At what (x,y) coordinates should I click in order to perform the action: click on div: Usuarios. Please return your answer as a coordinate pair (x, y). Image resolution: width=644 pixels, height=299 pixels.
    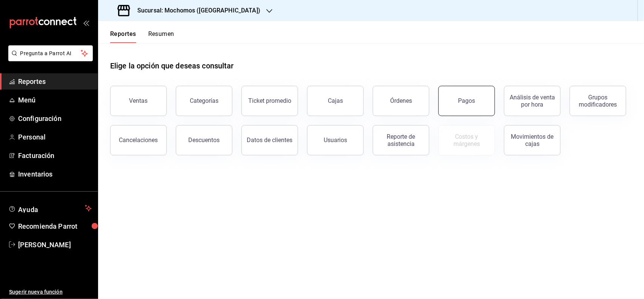
    Looking at the image, I should click on (335, 139).